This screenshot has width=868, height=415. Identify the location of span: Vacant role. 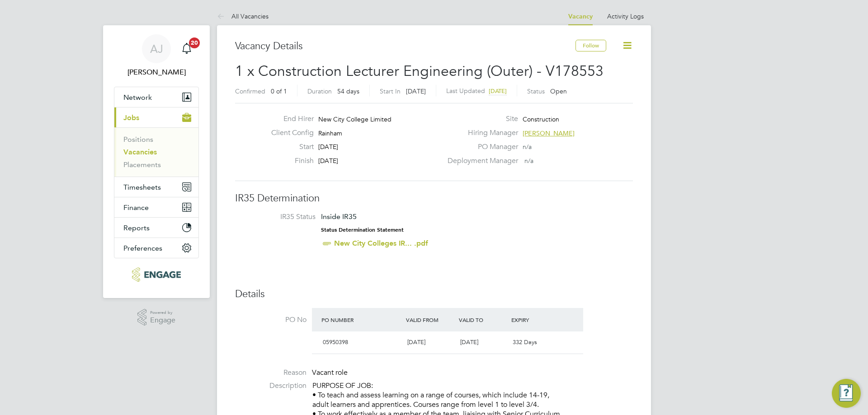
(330, 373).